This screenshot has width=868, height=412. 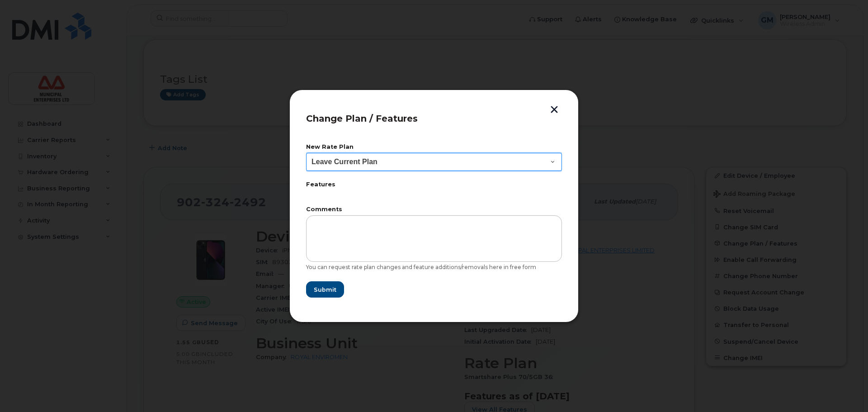 What do you see at coordinates (362, 119) in the screenshot?
I see `span: Change Plan / Features` at bounding box center [362, 119].